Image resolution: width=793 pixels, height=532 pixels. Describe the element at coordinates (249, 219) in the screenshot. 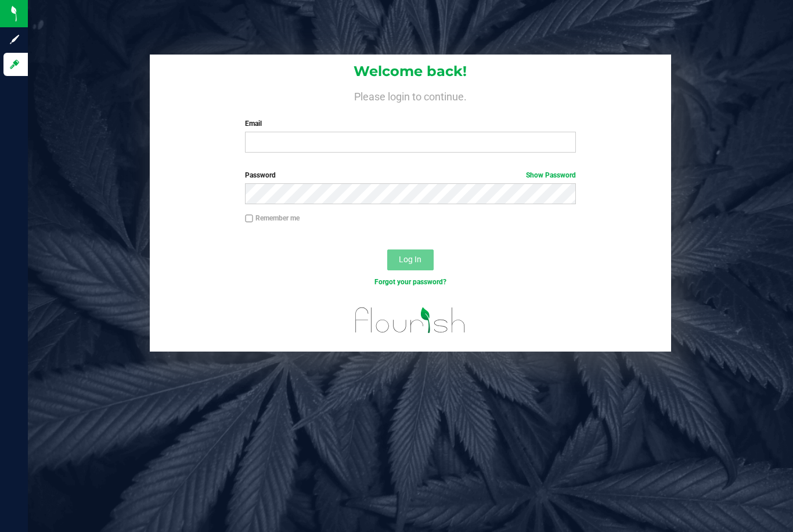

I see `input: Remember me` at that location.